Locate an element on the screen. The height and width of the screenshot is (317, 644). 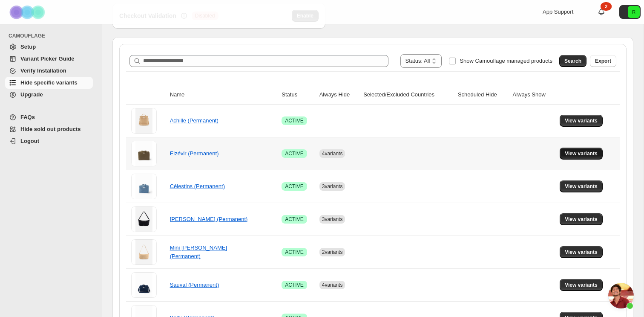
a: Sauval (Permanent) is located at coordinates (195, 285).